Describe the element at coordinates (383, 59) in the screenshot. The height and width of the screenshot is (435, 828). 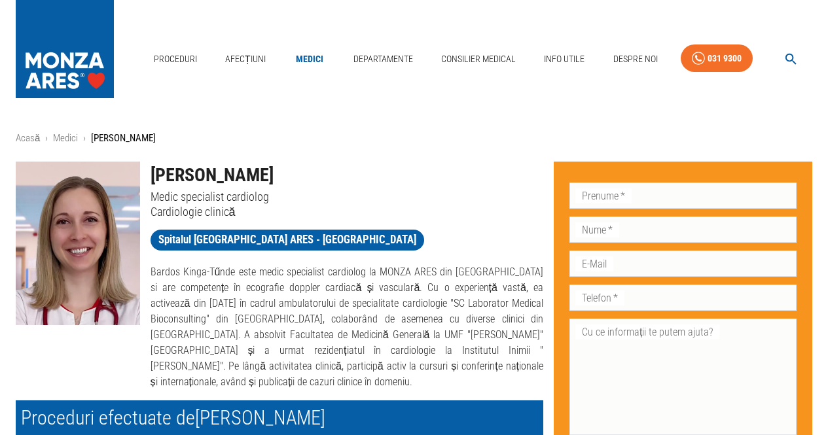
I see `a: Departamente` at that location.